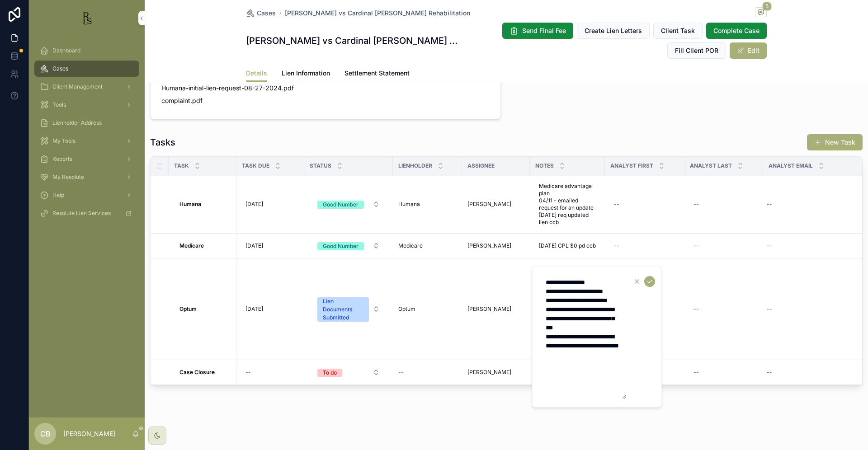  Describe the element at coordinates (409, 204) in the screenshot. I see `span: Humana` at that location.